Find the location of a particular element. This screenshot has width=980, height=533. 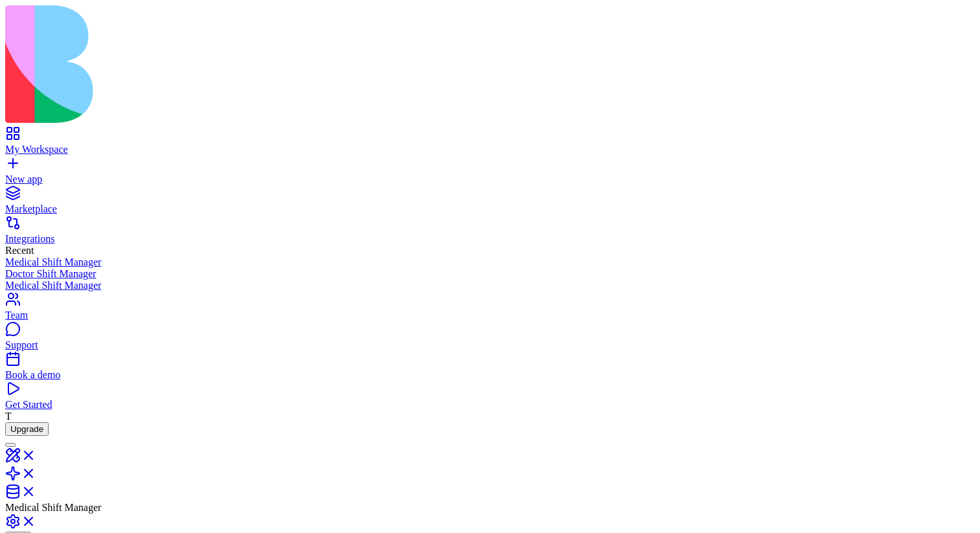

span: Medical Shift Manager is located at coordinates (53, 507).